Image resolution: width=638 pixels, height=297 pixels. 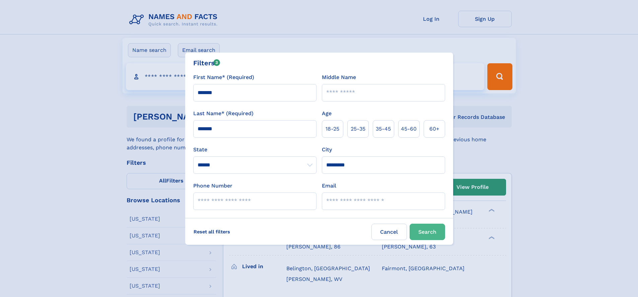 What do you see at coordinates (207, 63) in the screenshot?
I see `div: Filters` at bounding box center [207, 63].